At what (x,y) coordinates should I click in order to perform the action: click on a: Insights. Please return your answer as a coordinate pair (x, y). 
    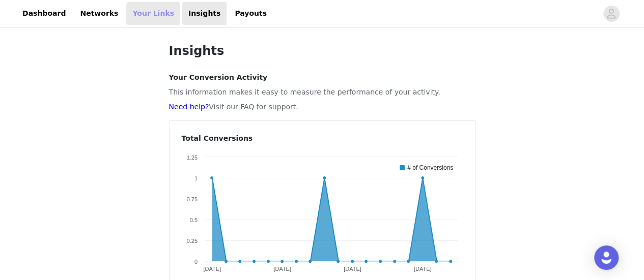
    Looking at the image, I should click on (204, 14).